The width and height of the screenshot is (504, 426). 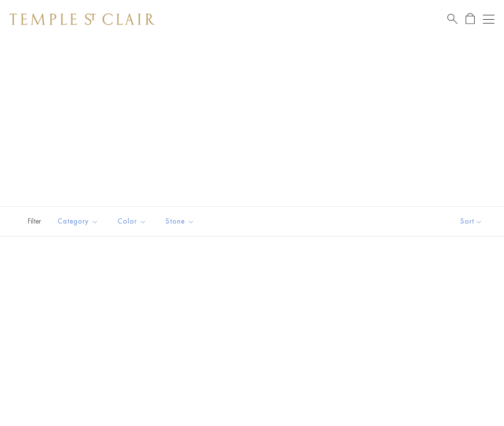 I want to click on button: Color, so click(x=132, y=221).